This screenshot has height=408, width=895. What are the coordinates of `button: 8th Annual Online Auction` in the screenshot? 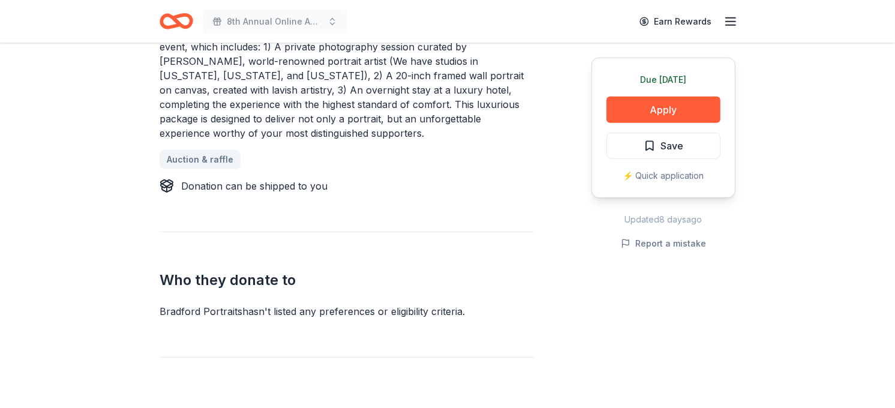 It's located at (275, 22).